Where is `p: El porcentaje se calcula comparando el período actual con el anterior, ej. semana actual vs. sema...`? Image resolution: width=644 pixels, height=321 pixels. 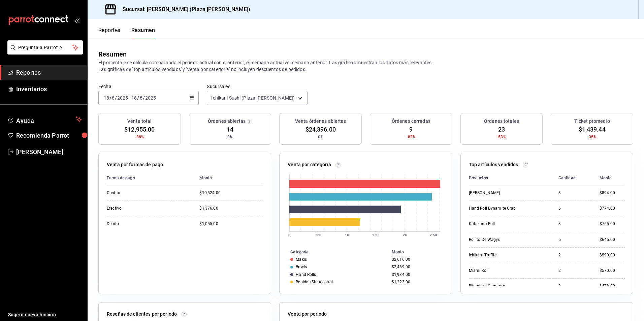 p: El porcentaje se calcula comparando el período actual con el anterior, ej. semana actual vs. sema... is located at coordinates (366, 66).